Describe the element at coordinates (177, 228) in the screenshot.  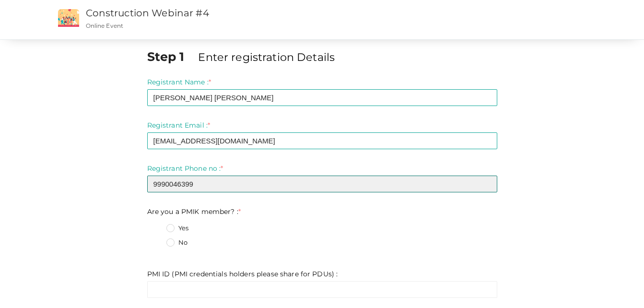
I see `label: Yes` at that location.